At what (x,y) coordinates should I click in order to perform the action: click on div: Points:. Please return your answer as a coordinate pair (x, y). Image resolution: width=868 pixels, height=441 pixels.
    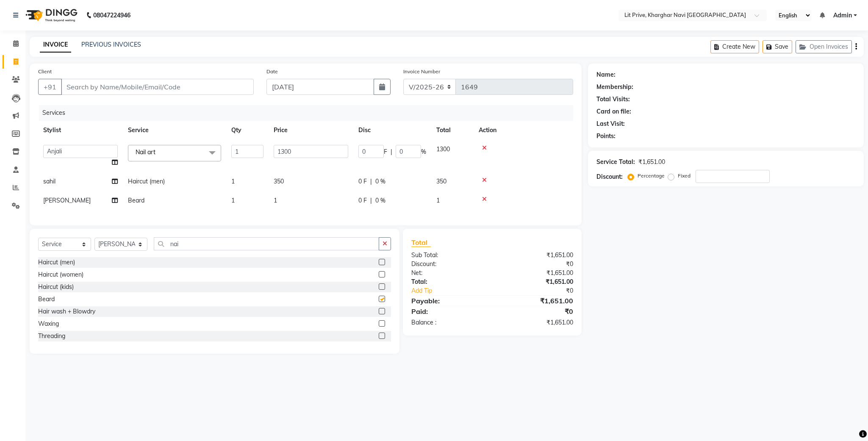
    Looking at the image, I should click on (606, 136).